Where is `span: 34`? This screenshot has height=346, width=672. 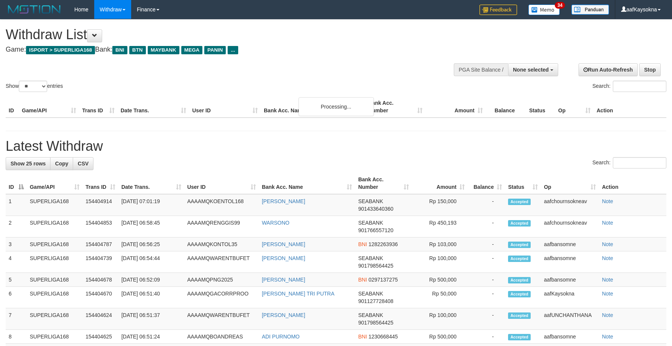 span: 34 is located at coordinates (559, 5).